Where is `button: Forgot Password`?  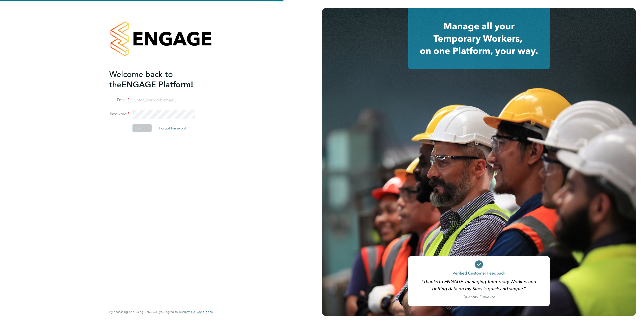
button: Forgot Password is located at coordinates (173, 128).